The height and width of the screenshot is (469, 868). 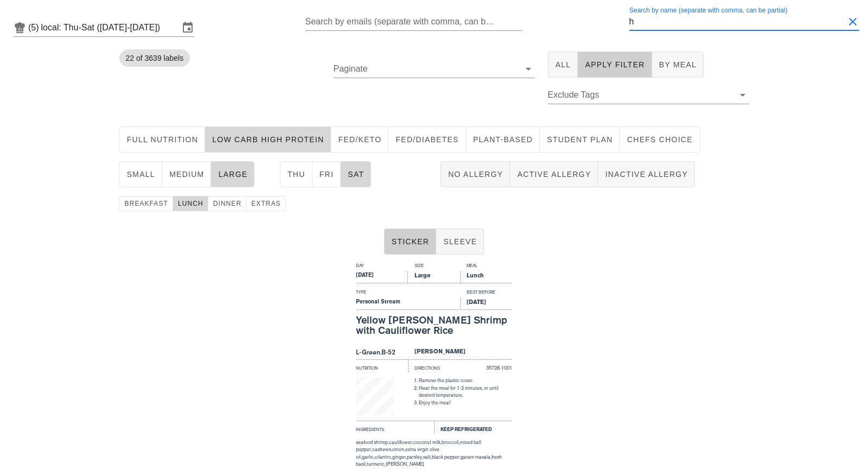 What do you see at coordinates (399, 457) in the screenshot?
I see `span: ginger,` at bounding box center [399, 457].